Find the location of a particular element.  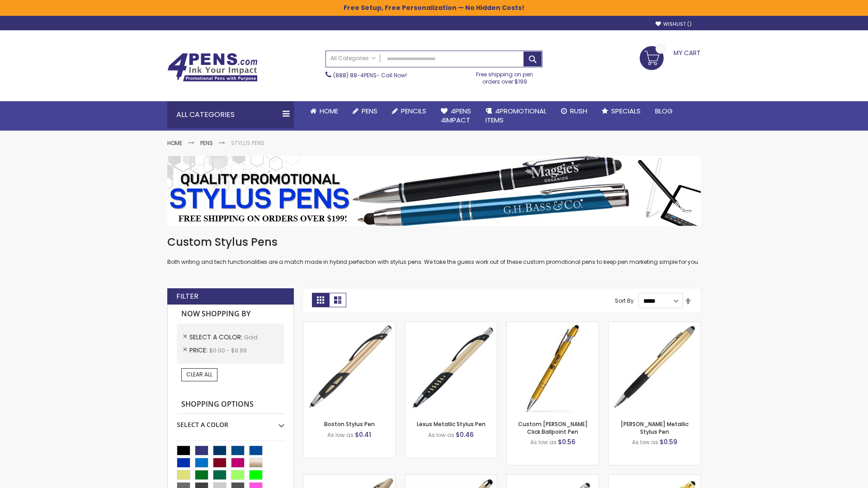

span: Rush is located at coordinates (578, 110).